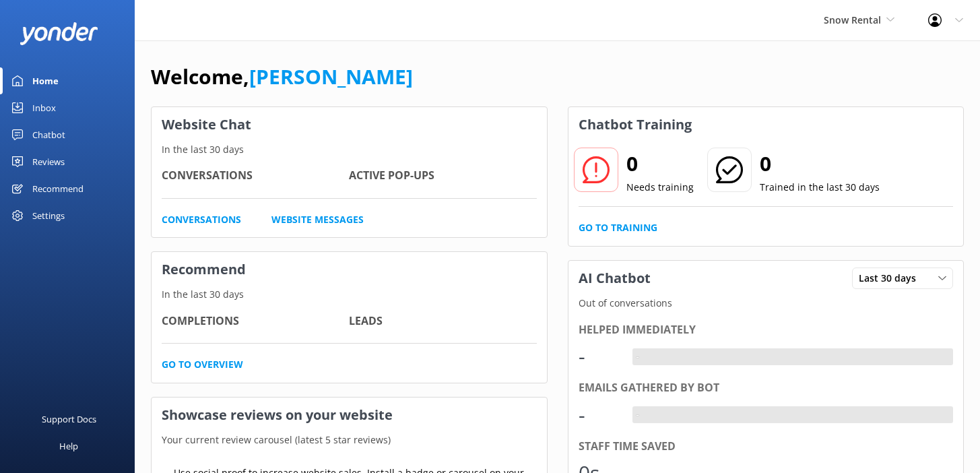 The width and height of the screenshot is (980, 473). I want to click on p: Trained in the last 30 days, so click(820, 187).